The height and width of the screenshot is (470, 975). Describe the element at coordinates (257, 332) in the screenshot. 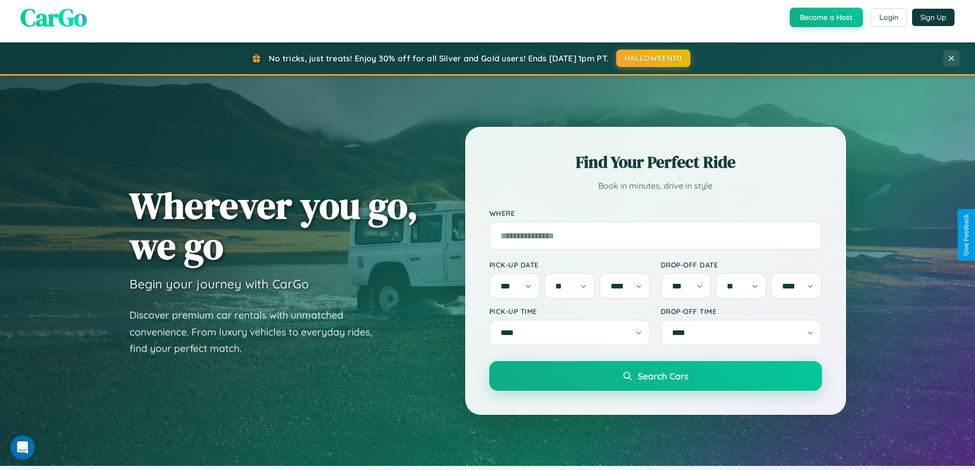

I see `p: Discover premium car rentals with unmatched convenience. From luxury vehicles to everyday rides, ...` at that location.